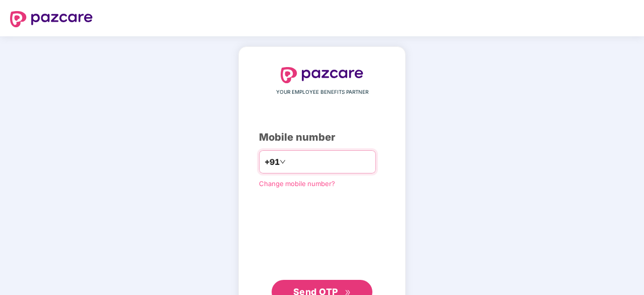  Describe the element at coordinates (296, 183) in the screenshot. I see `a: Change mobile number?` at that location.